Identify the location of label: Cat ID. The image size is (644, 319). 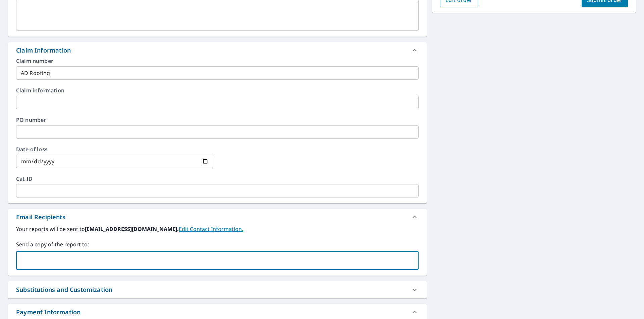
(217, 179).